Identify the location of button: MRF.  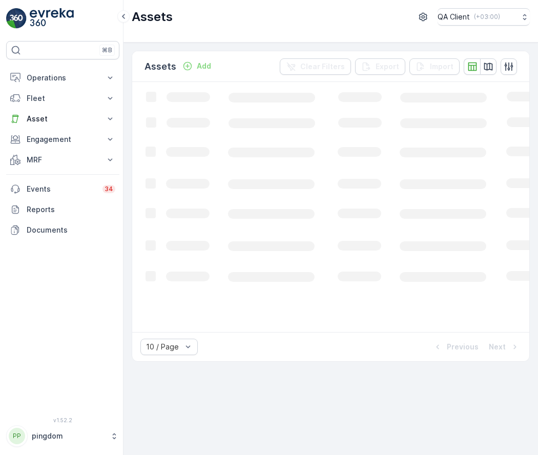
(62, 160).